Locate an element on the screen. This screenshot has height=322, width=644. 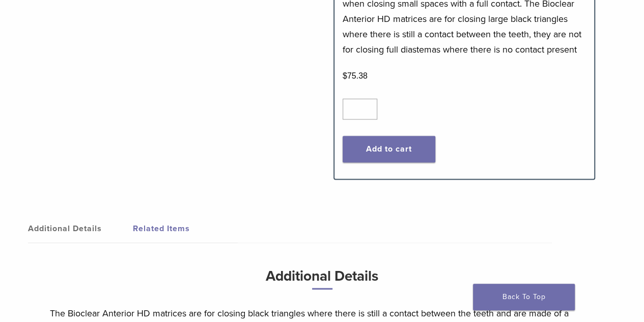
bdi: 75.38 is located at coordinates (355, 76).